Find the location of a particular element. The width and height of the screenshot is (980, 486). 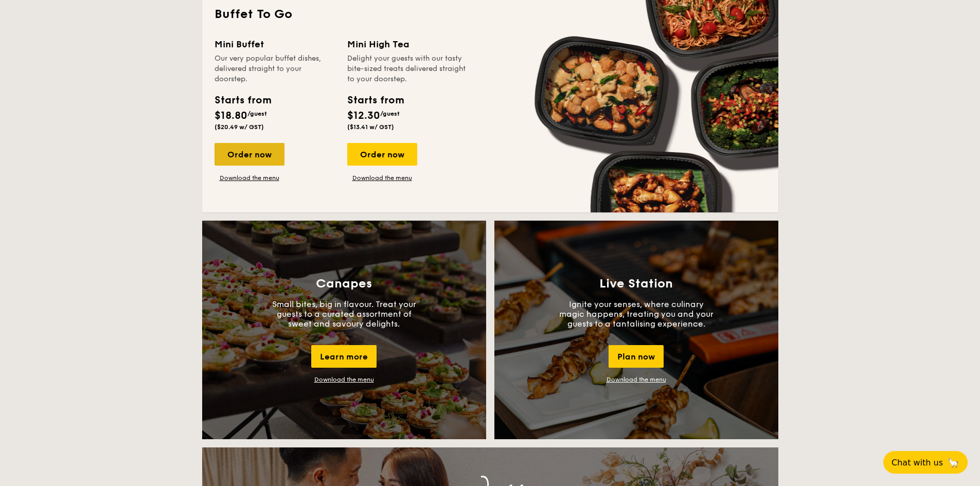

div: Mini Buffet is located at coordinates (275, 44).